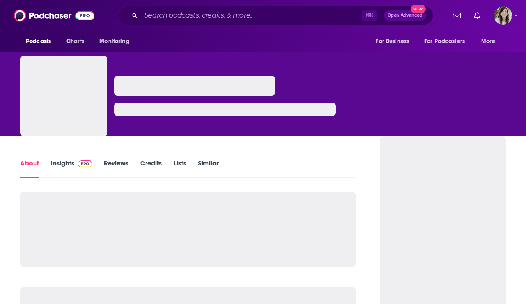  Describe the element at coordinates (180, 169) in the screenshot. I see `a: Lists` at that location.